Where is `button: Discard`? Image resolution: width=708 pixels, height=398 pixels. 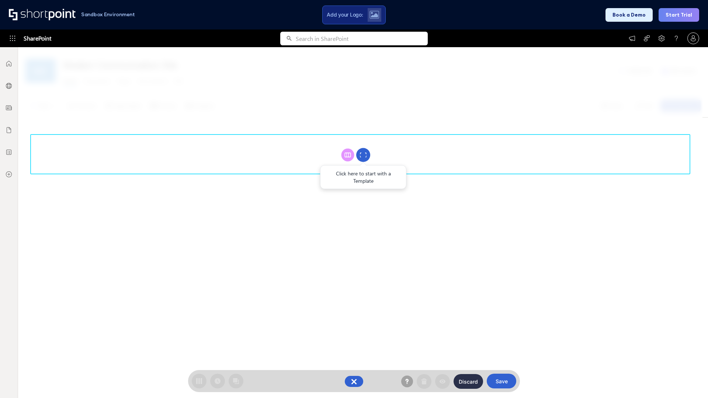
button: Discard is located at coordinates (468, 382).